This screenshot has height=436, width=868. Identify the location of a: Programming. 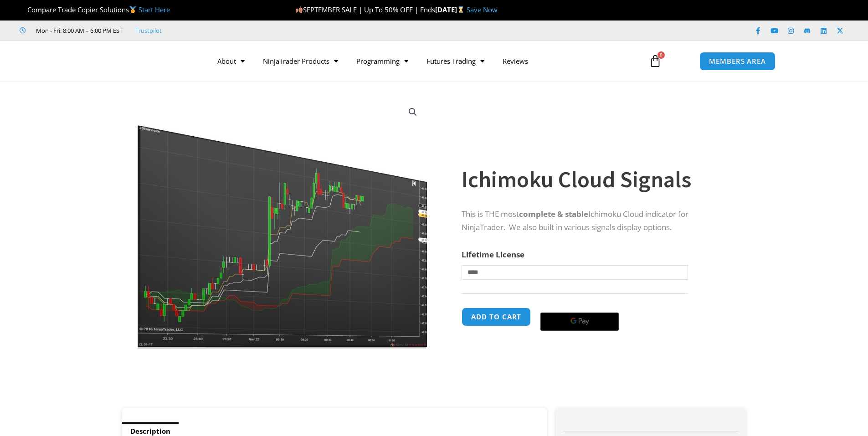
(382, 61).